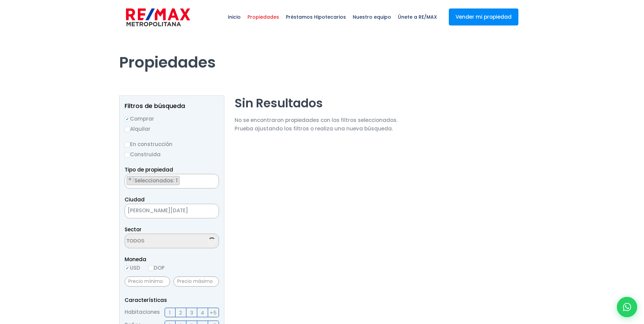 This screenshot has width=644, height=324. Describe the element at coordinates (130, 179) in the screenshot. I see `button: Remove item` at that location.